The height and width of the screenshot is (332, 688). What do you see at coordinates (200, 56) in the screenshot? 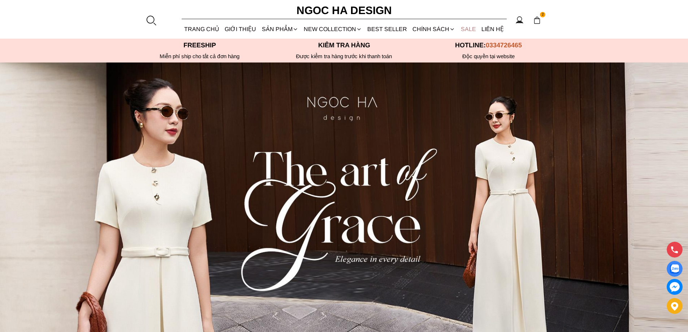
I see `div: Miễn phí ship cho tất cả đơn hàng` at bounding box center [200, 56].